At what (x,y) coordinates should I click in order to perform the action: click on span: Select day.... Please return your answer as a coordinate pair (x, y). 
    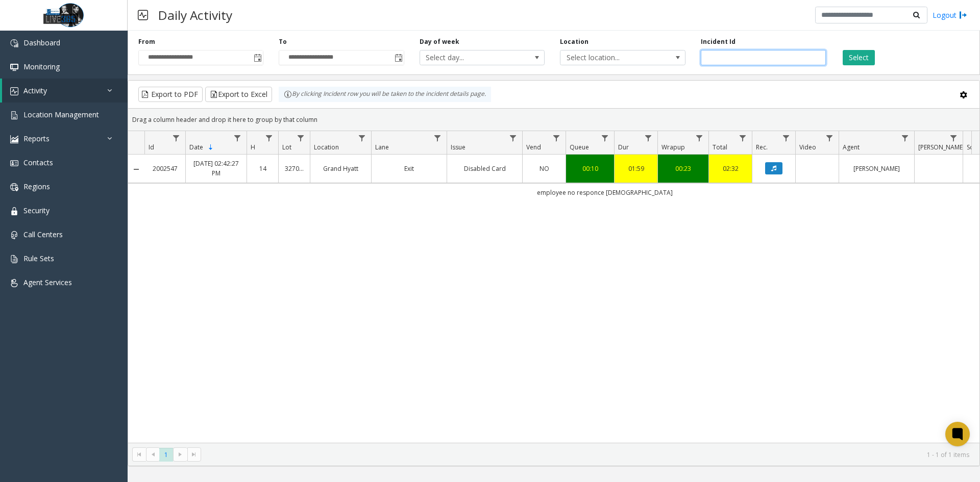
    Looking at the image, I should click on (470, 58).